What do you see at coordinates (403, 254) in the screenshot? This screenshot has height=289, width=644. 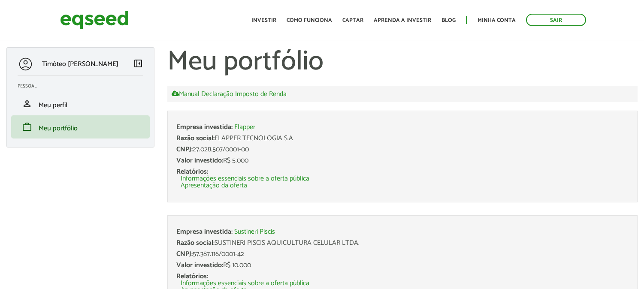 I see `div: 57.387.116/0001-42` at bounding box center [403, 254].